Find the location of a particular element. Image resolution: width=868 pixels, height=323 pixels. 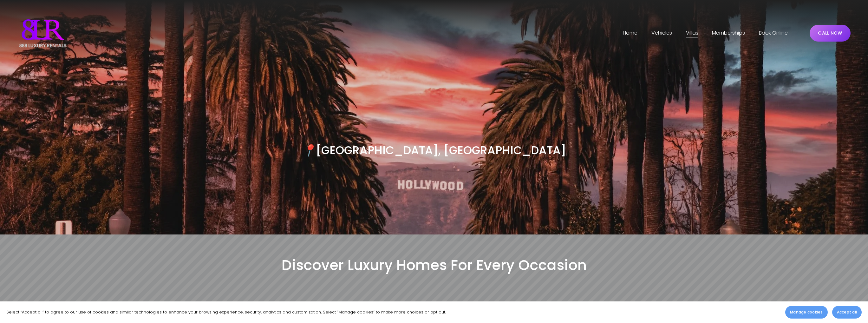

button: Accept all is located at coordinates (847, 312).